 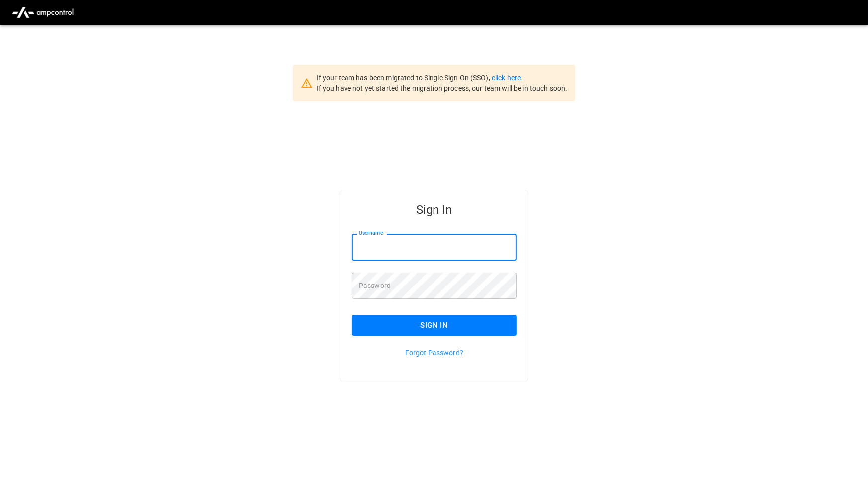 I want to click on h5: Sign In, so click(x=434, y=210).